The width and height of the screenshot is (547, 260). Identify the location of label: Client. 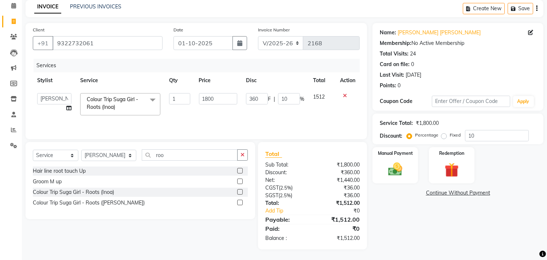
(39, 30).